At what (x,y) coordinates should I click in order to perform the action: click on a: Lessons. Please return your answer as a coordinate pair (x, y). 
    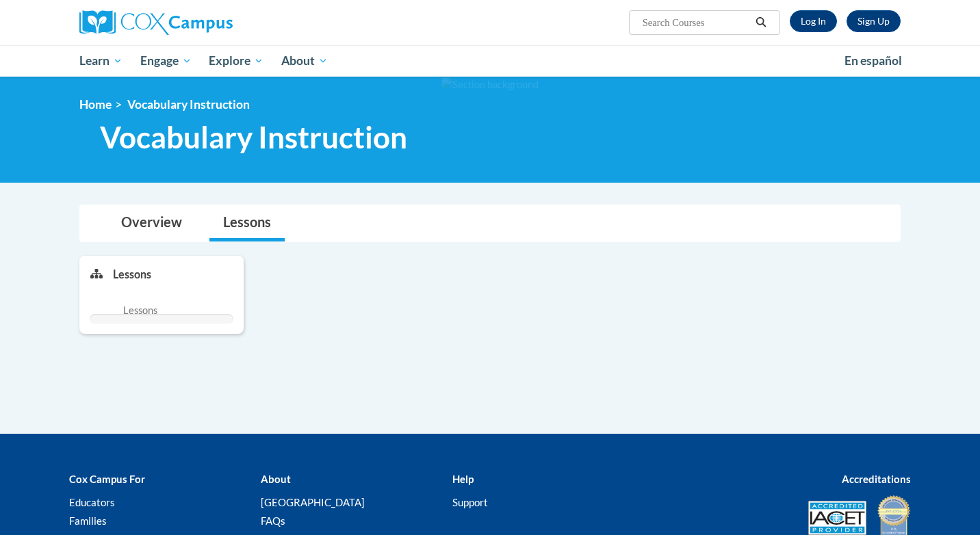
    Looking at the image, I should click on (247, 223).